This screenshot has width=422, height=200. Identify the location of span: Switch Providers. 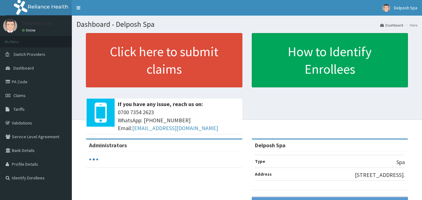
(29, 54).